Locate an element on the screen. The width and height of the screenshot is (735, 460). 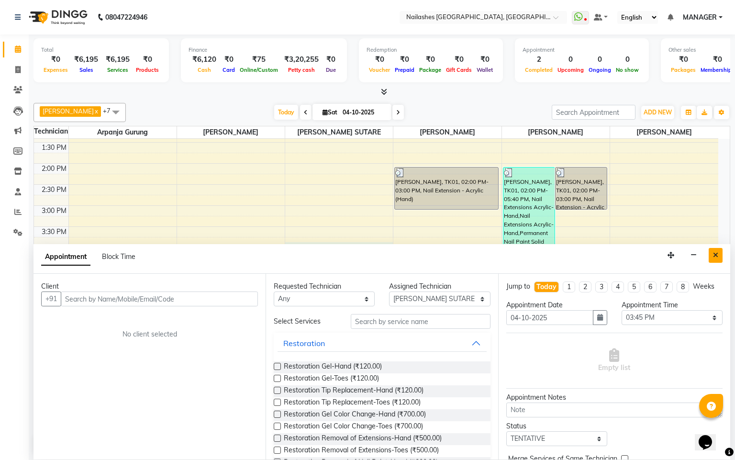
span: Arpanja Gurung is located at coordinates (122, 132).